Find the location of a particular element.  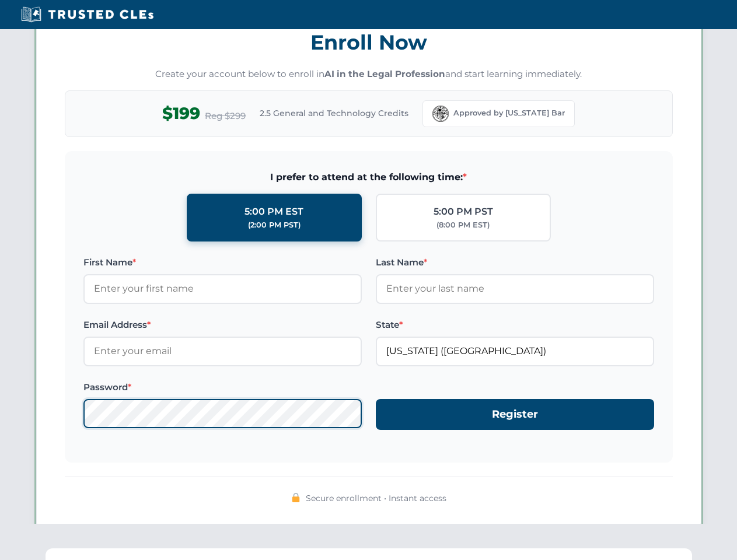

span: Reg $299 is located at coordinates (225, 116).